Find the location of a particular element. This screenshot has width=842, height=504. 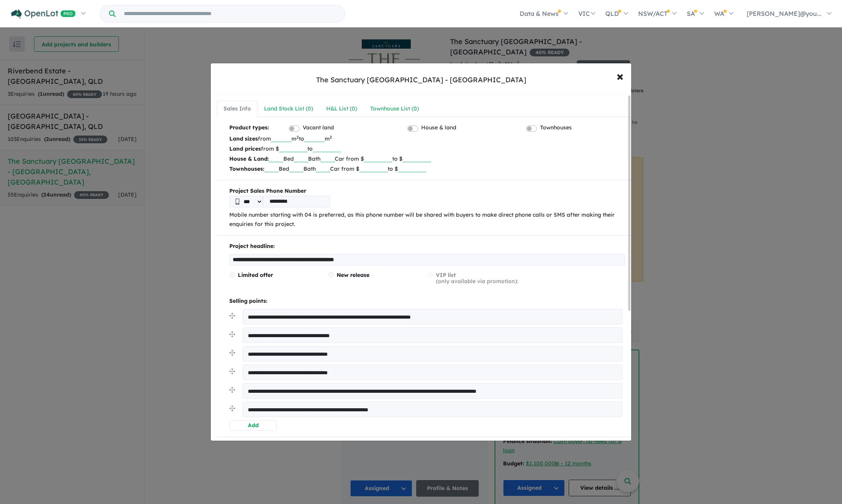

p: Selling points: is located at coordinates (427, 302).